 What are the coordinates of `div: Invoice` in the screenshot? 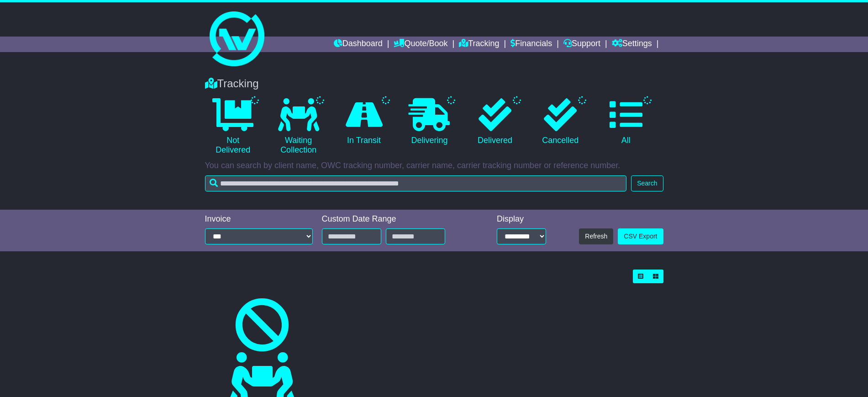 It's located at (259, 219).